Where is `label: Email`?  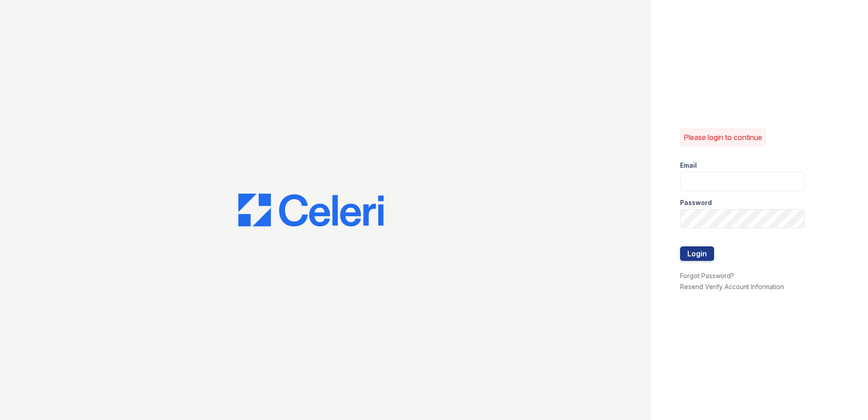
label: Email is located at coordinates (688, 165).